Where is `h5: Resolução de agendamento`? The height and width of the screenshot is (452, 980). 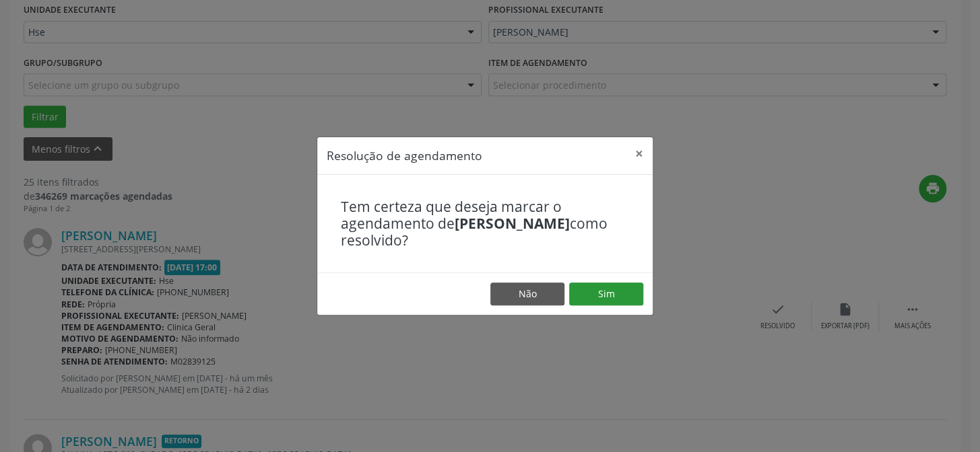 h5: Resolução de agendamento is located at coordinates (404, 155).